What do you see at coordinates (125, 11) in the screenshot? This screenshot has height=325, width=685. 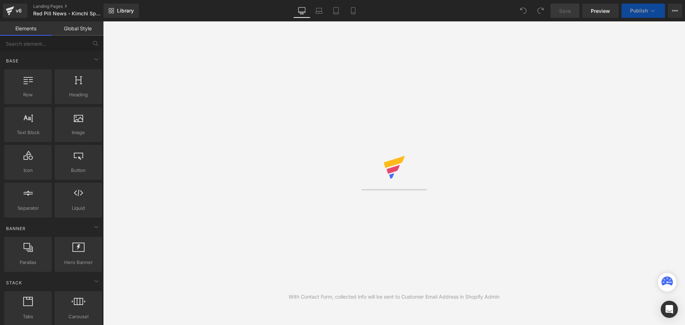 I see `span: Library` at bounding box center [125, 11].